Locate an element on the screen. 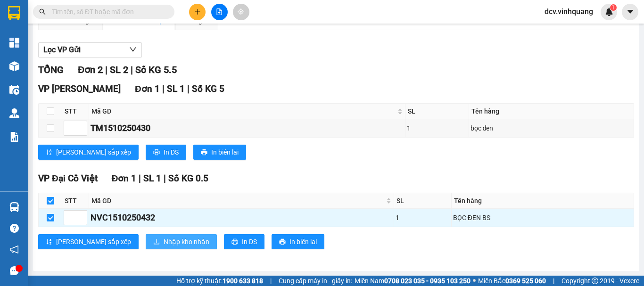 The height and width of the screenshot is (286, 644). strong: 0369 525 060 is located at coordinates (526, 281).